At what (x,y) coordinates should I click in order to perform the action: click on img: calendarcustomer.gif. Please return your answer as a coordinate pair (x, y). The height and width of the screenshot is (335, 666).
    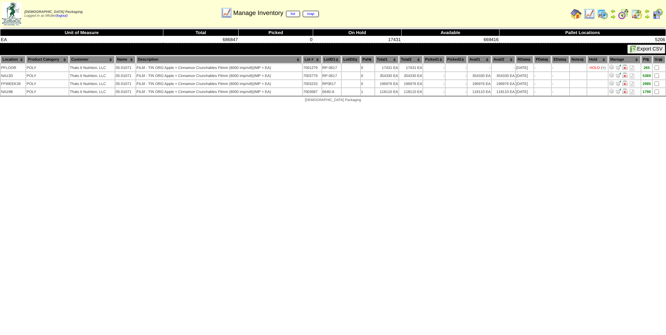
    Looking at the image, I should click on (658, 14).